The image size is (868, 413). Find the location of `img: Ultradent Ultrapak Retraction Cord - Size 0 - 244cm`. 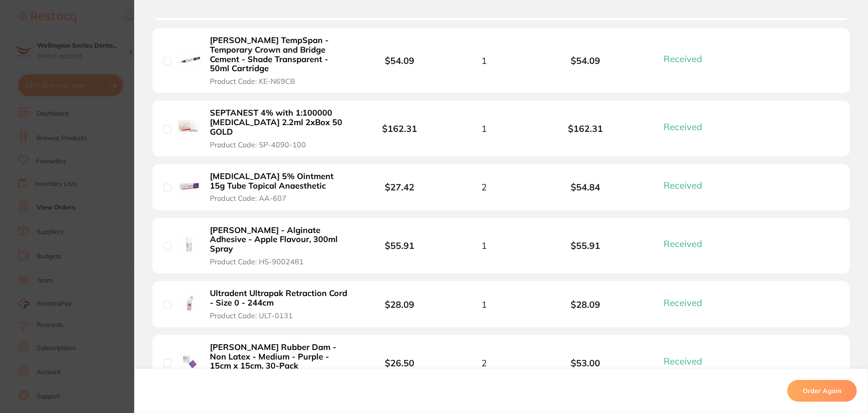

img: Ultradent Ultrapak Retraction Cord - Size 0 - 244cm is located at coordinates (189, 303).